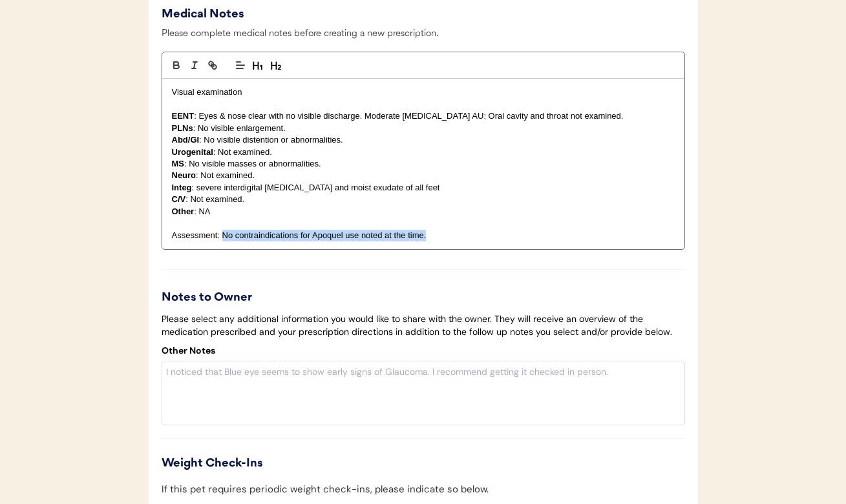 This screenshot has width=846, height=504. Describe the element at coordinates (185, 139) in the screenshot. I see `strong: Abd/GI` at that location.